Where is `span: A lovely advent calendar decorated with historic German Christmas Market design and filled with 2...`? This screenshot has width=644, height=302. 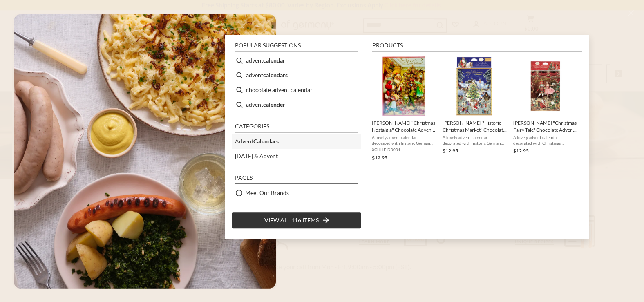 span: A lovely advent calendar decorated with historic German Christmas Market design and filled with 2... is located at coordinates (475, 141).